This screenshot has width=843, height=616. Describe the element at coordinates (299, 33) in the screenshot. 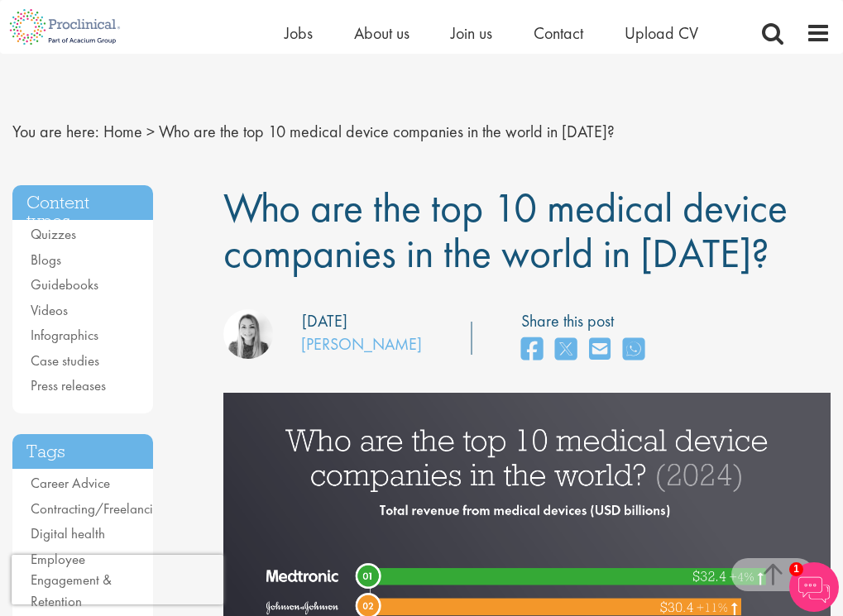

I see `span: Jobs` at that location.